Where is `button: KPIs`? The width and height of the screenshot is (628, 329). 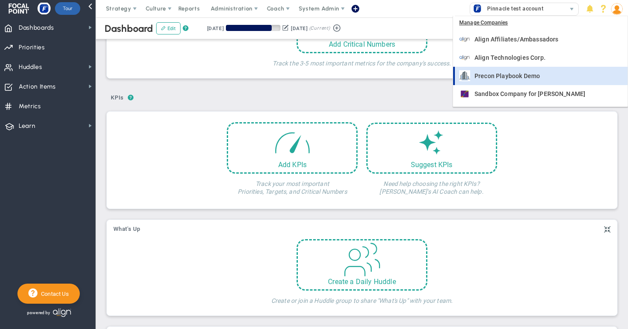
button: KPIs is located at coordinates (117, 98).